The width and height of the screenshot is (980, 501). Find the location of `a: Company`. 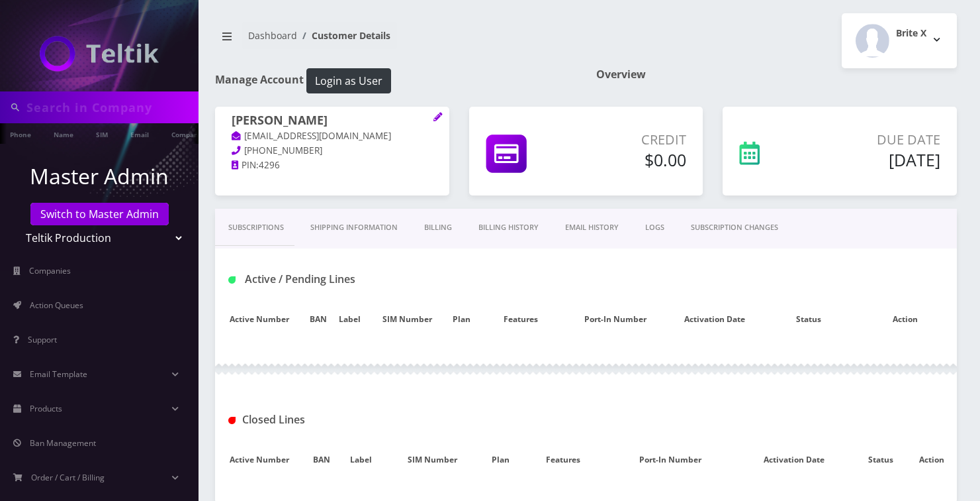

a: Company is located at coordinates (187, 133).